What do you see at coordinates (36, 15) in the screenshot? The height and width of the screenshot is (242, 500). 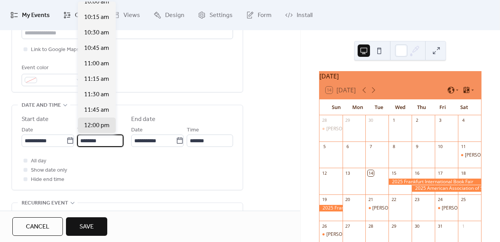 I see `span: My Events` at bounding box center [36, 15].